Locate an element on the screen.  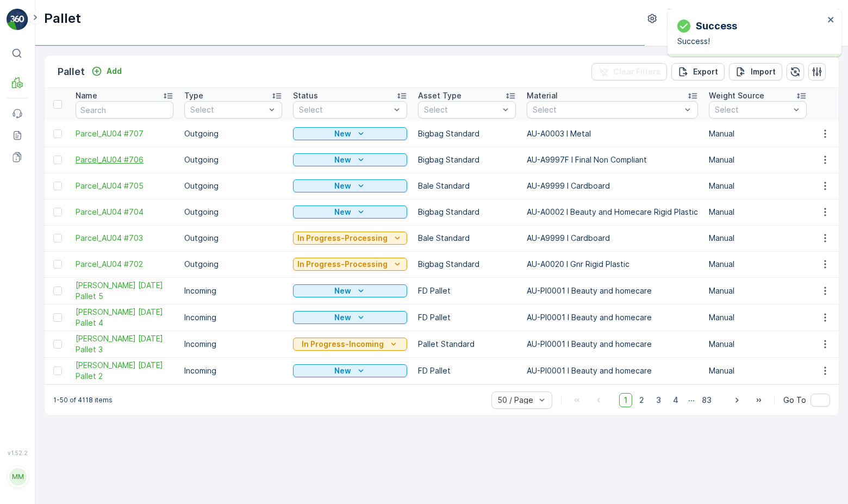
span: Parcel_AU04 #707 is located at coordinates (125, 134).